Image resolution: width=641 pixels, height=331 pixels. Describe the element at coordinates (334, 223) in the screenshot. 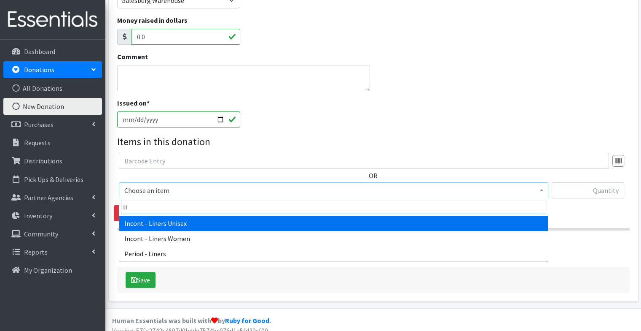

I see `li: Incont - Liners Unisex` at that location.